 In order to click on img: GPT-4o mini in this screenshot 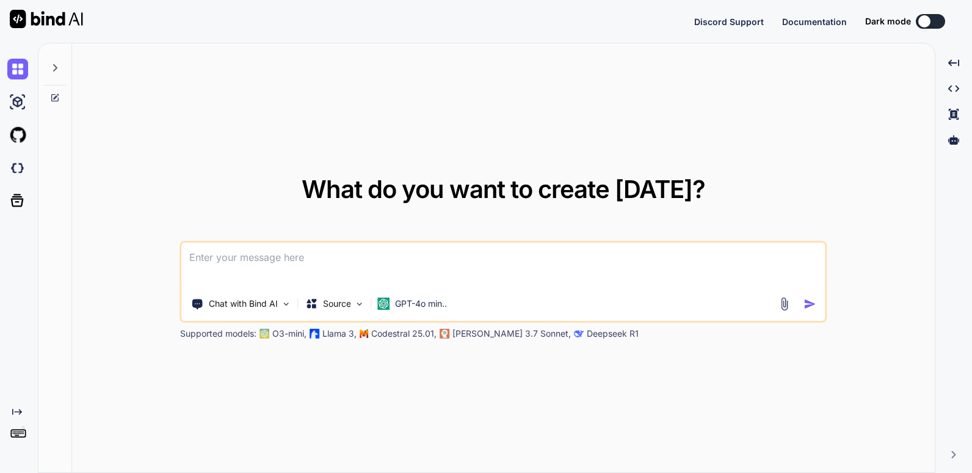, I will do `click(384, 303)`.